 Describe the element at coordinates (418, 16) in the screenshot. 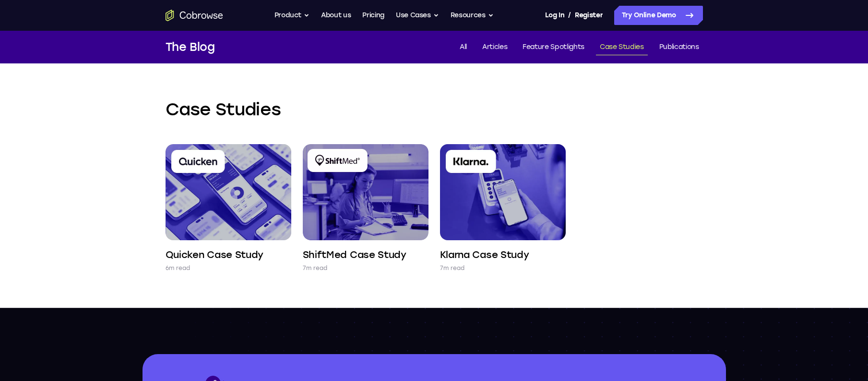

I see `button: Use Cases` at that location.